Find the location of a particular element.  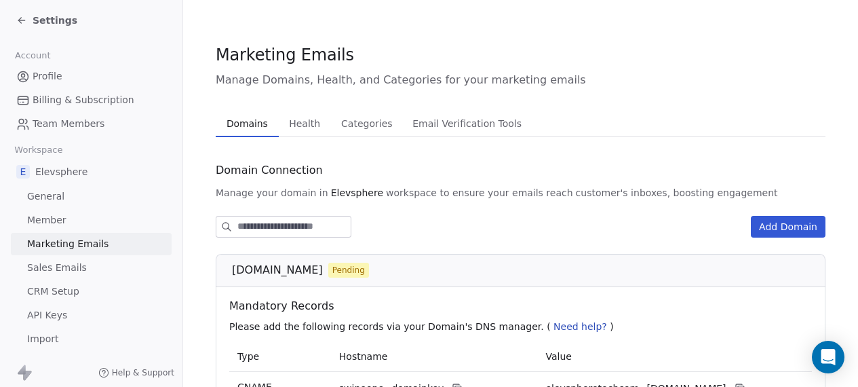

span: General is located at coordinates (45, 196).